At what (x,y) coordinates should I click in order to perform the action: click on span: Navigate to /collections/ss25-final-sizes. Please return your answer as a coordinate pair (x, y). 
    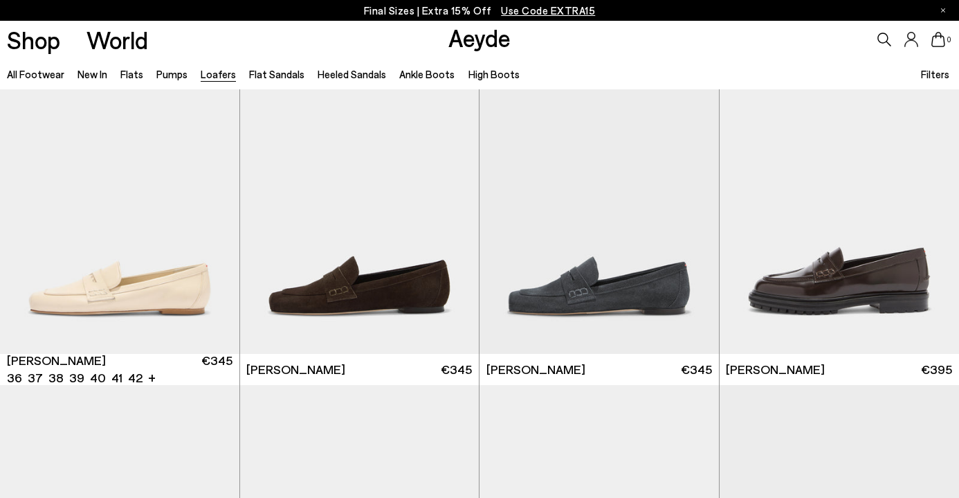
    Looking at the image, I should click on (548, 10).